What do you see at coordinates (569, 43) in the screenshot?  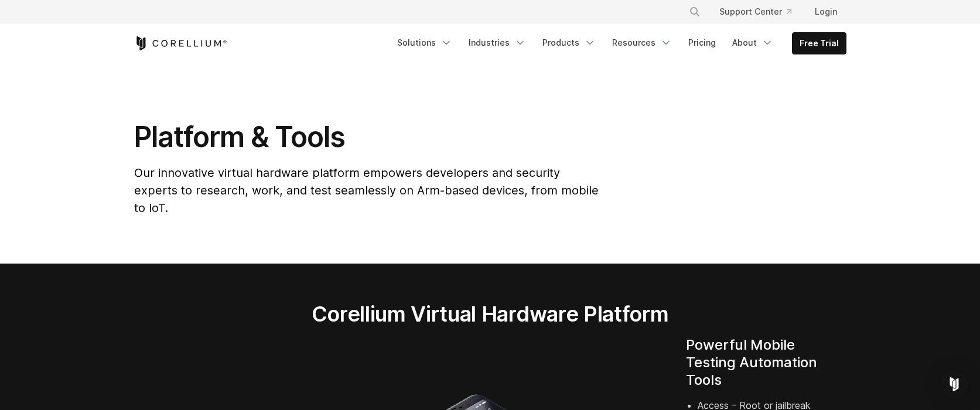 I see `a: Products` at bounding box center [569, 43].